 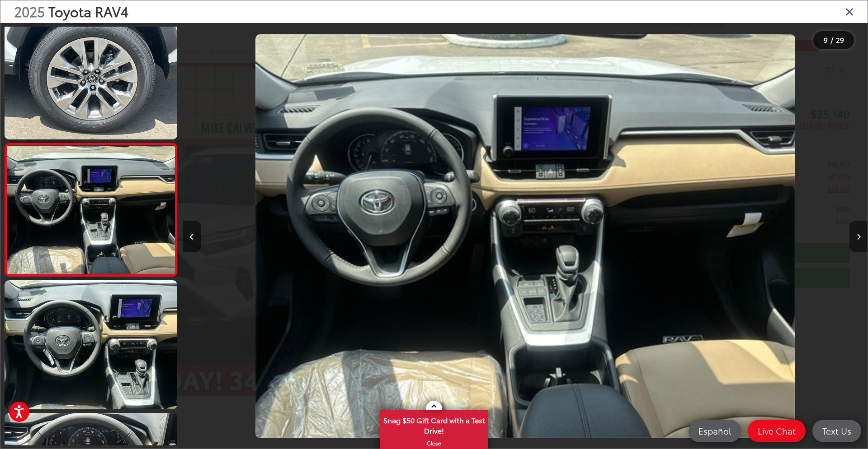 I want to click on button: Next image, so click(x=858, y=237).